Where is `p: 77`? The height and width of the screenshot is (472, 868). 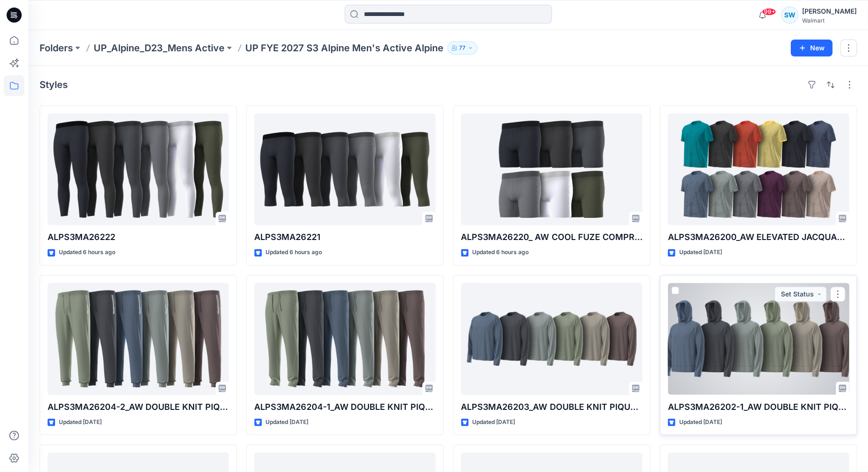 p: 77 is located at coordinates (462, 48).